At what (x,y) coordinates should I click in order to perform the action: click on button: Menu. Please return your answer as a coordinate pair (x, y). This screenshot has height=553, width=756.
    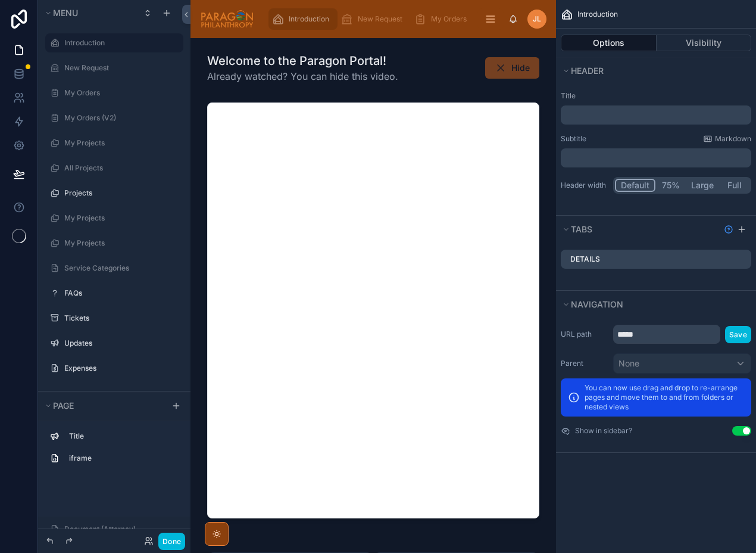
    Looking at the image, I should click on (89, 13).